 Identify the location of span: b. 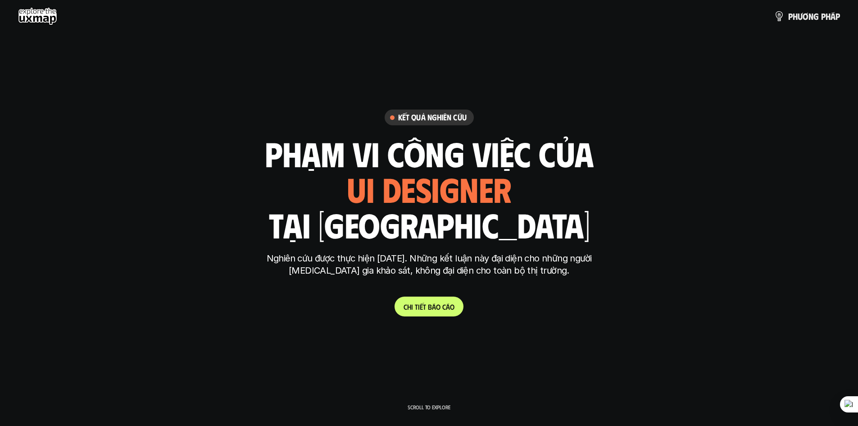
(430, 306).